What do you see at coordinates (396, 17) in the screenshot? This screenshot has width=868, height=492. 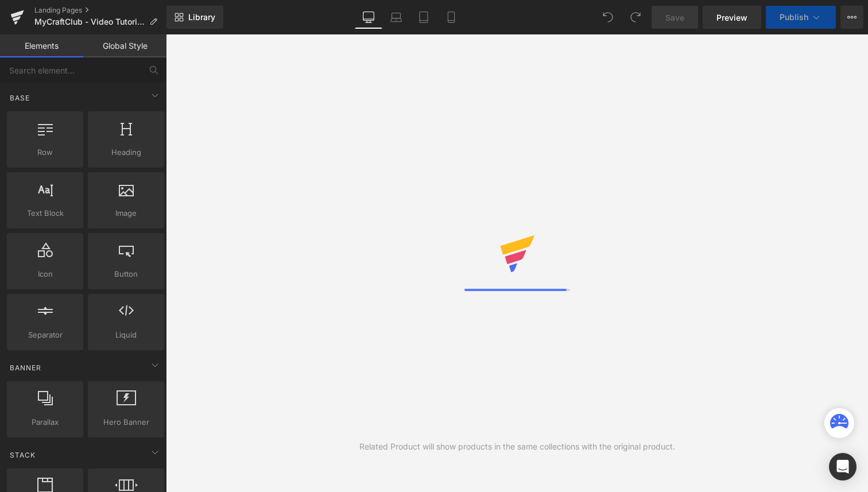 I see `a: Laptop` at bounding box center [396, 17].